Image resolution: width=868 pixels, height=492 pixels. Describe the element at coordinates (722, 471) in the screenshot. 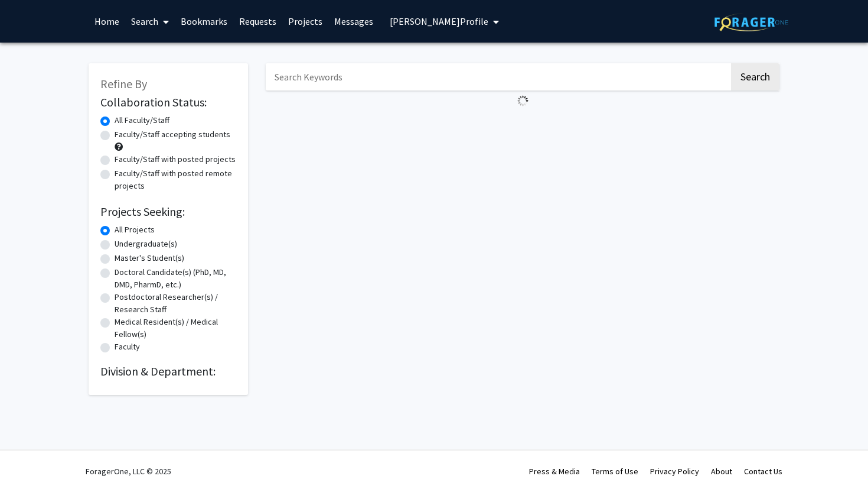

I see `a: About` at that location.